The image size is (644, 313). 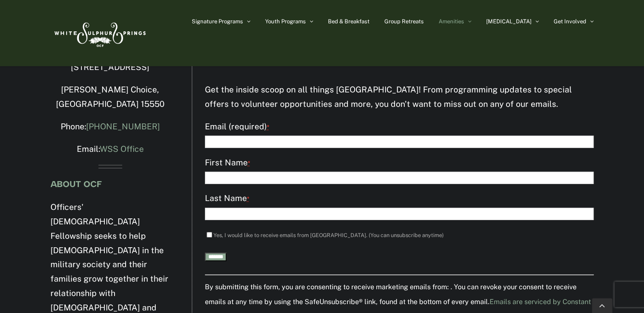 What do you see at coordinates (399, 198) in the screenshot?
I see `label: Last Name` at bounding box center [399, 198].